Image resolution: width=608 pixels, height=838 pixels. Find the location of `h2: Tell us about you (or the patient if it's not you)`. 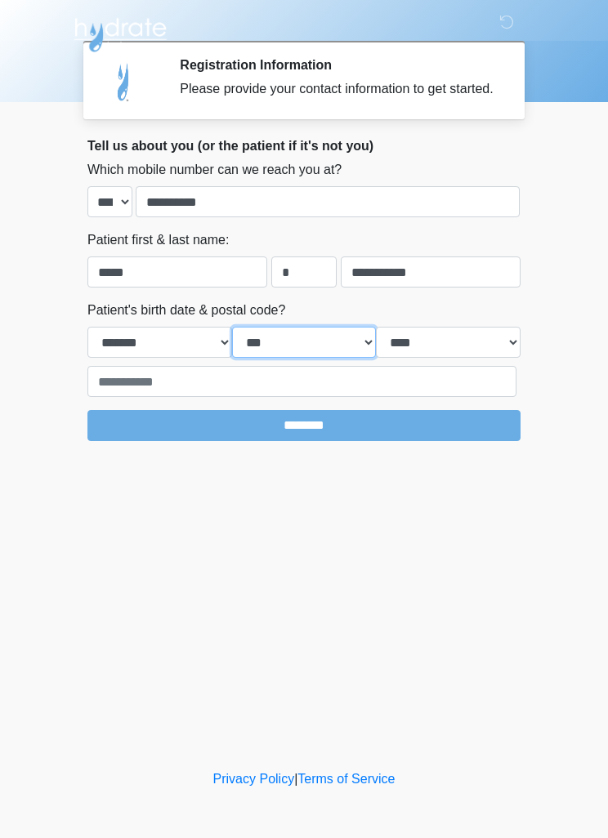

h2: Tell us about you (or the patient if it's not you) is located at coordinates (304, 145).